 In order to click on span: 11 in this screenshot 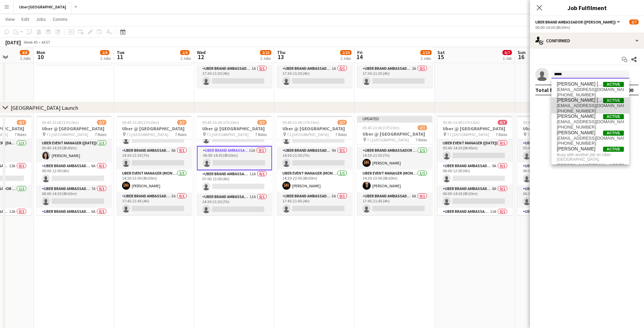, I will do `click(120, 57)`.